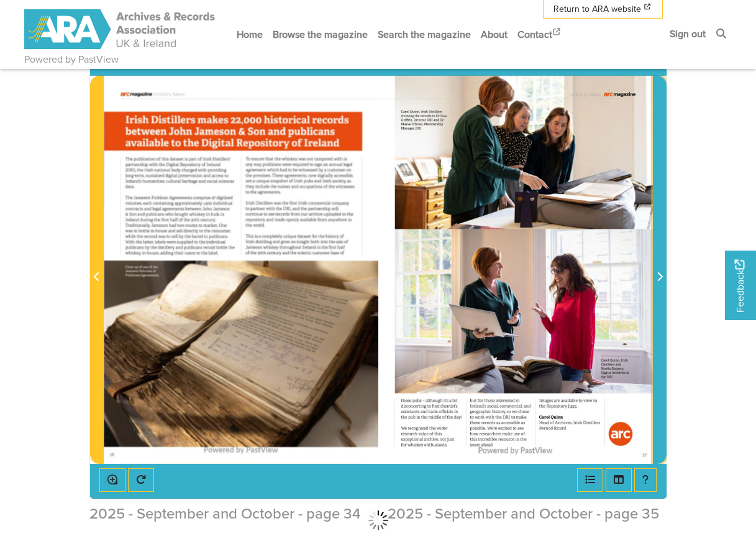 This screenshot has height=557, width=756. I want to click on a: Home, so click(250, 34).